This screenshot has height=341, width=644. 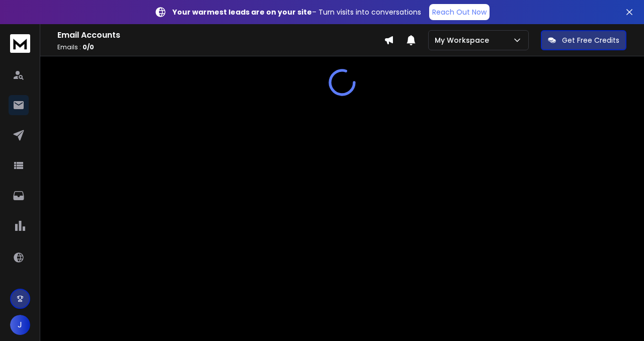 What do you see at coordinates (464, 40) in the screenshot?
I see `p: My Workspace` at bounding box center [464, 40].